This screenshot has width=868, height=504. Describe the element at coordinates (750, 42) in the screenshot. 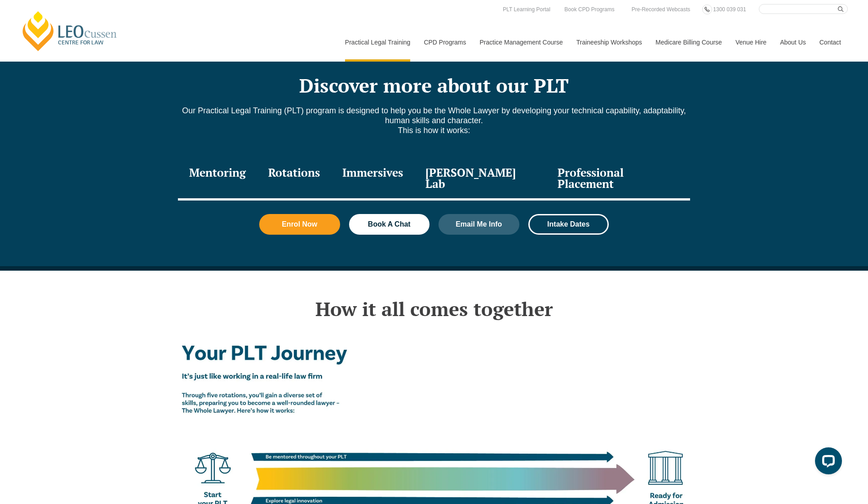

I see `a: Venue Hire` at that location.